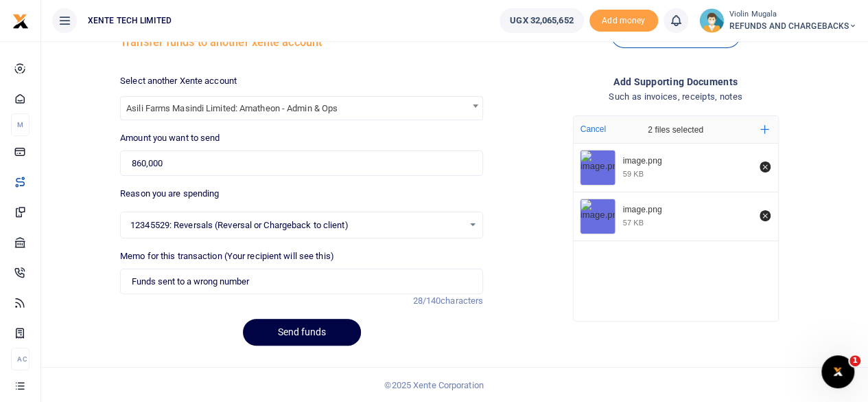 This screenshot has height=402, width=868. I want to click on li: M, so click(20, 124).